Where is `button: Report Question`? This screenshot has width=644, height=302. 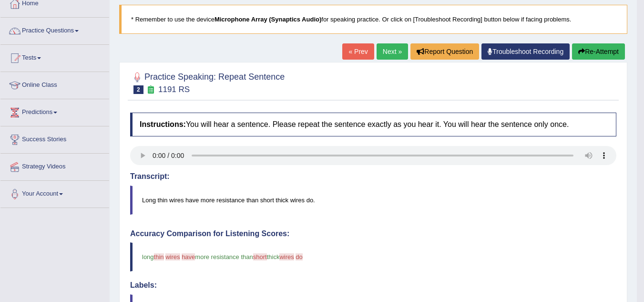
button: Report Question is located at coordinates (445, 51).